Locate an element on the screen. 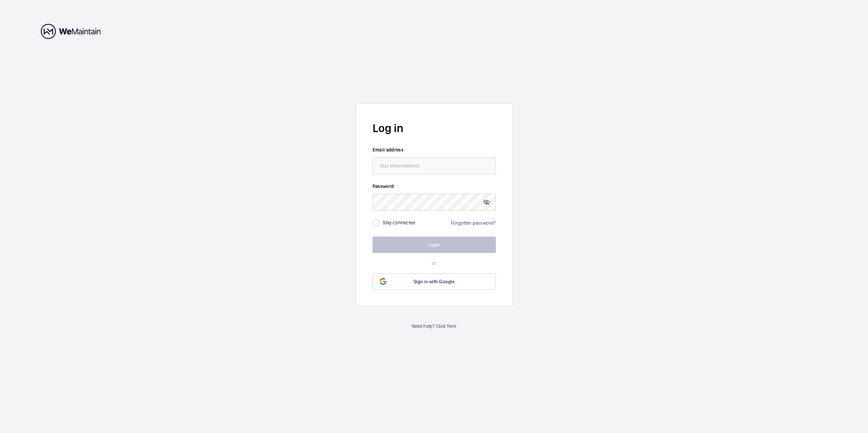  p: or is located at coordinates (434, 263).